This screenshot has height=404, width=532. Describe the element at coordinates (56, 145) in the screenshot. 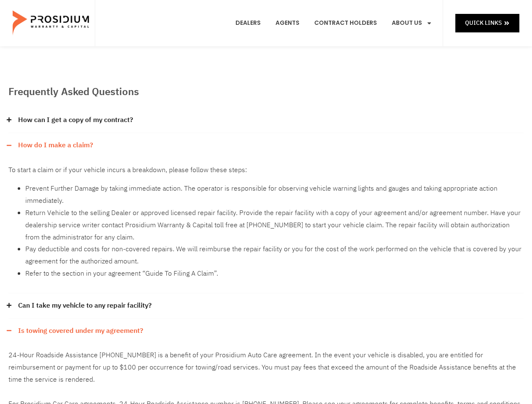

I see `a: How do I make a claim?` at that location.